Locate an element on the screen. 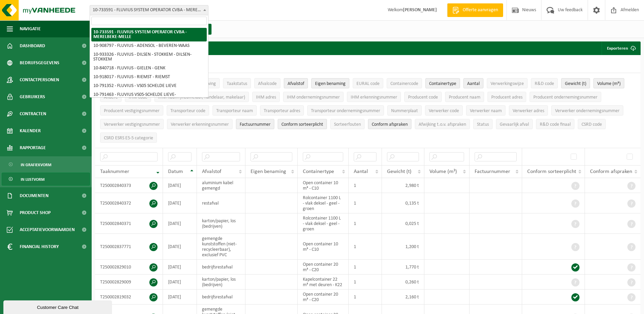 The height and width of the screenshot is (314, 644). td: T250002840373 is located at coordinates (129, 186).